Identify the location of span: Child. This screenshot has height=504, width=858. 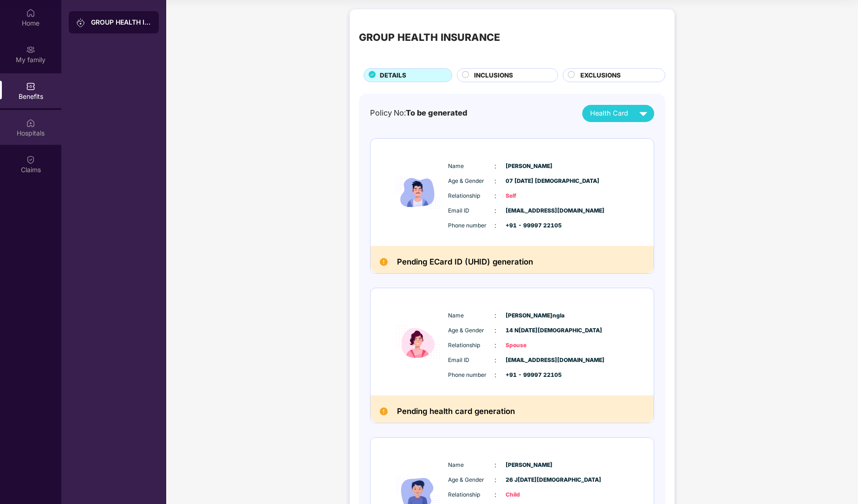
(529, 494).